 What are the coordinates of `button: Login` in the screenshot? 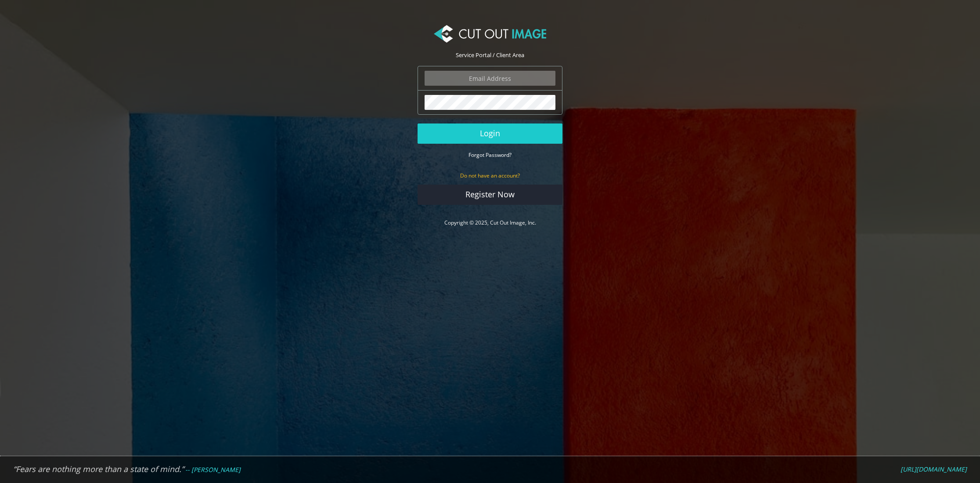 It's located at (490, 134).